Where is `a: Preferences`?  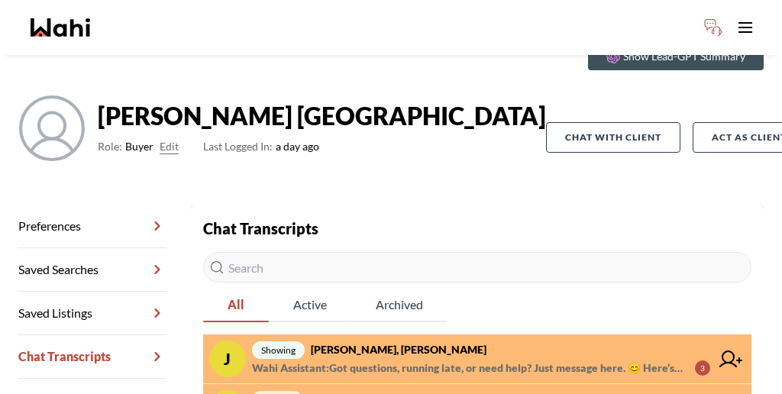
a: Preferences is located at coordinates (92, 226).